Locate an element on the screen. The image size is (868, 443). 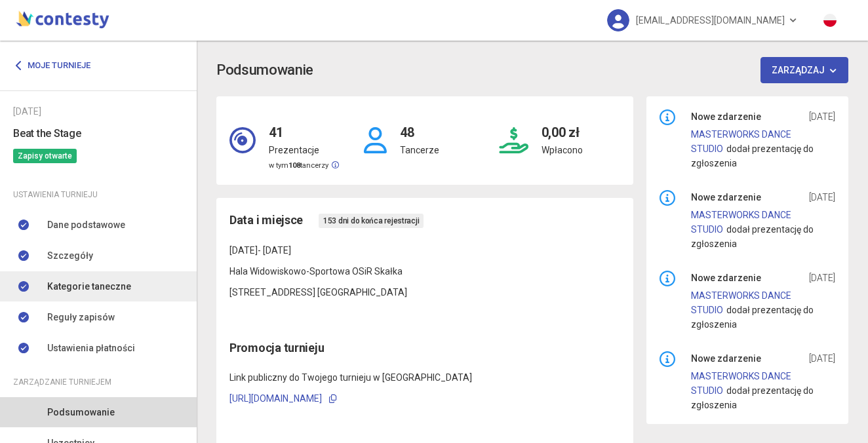
span: Szczegóły is located at coordinates (70, 256).